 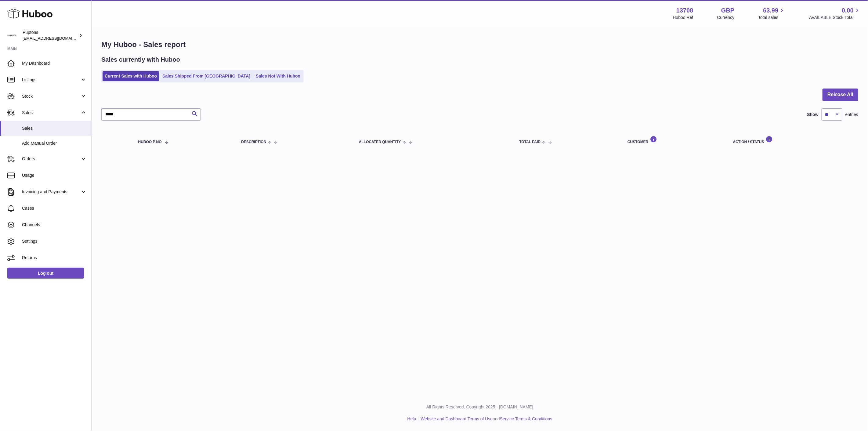 What do you see at coordinates (254, 142) in the screenshot?
I see `span: Description` at bounding box center [254, 142].